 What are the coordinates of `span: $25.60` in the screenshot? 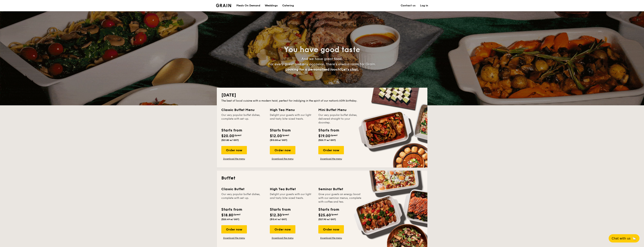 It's located at (325, 215).